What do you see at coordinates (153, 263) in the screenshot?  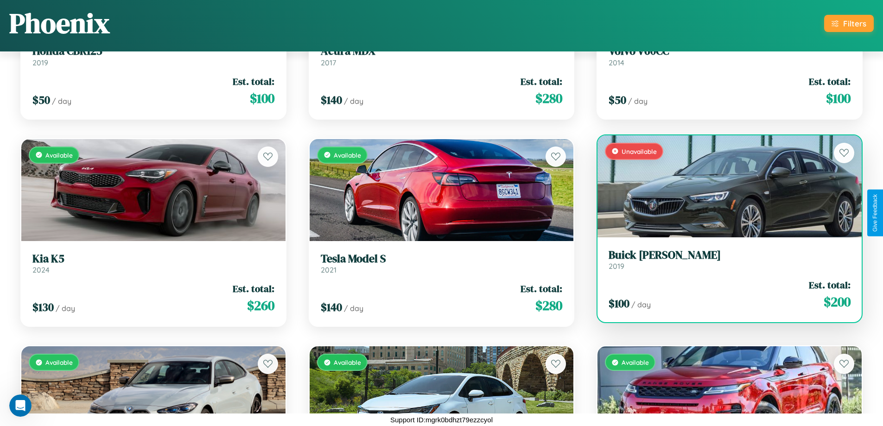 I see `a: Kia K52024` at bounding box center [153, 263].